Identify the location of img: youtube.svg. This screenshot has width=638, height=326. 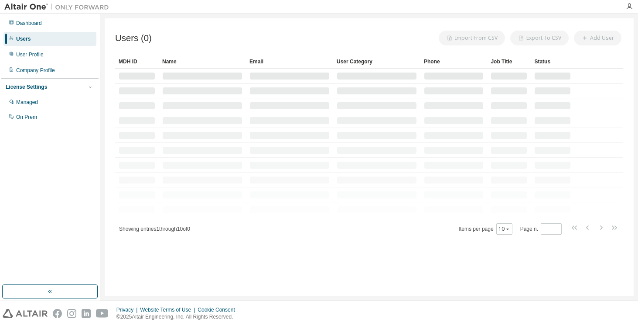
(102, 313).